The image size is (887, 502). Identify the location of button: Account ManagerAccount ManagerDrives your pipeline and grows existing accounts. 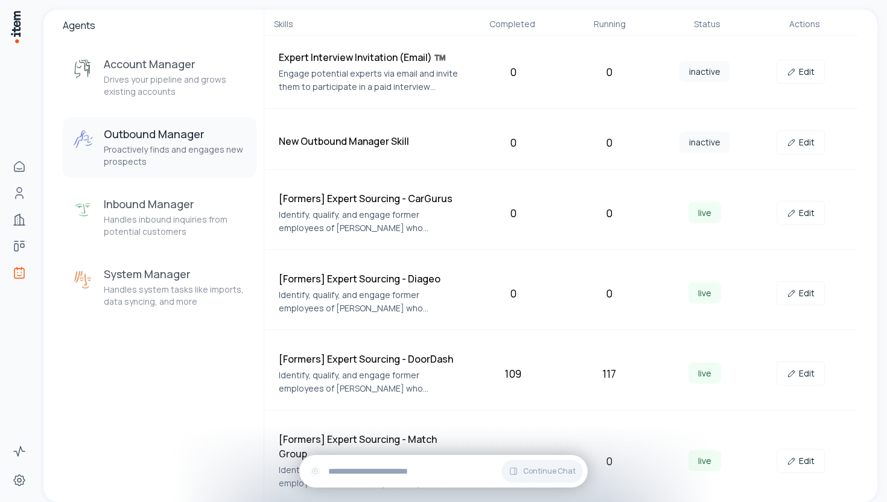
(159, 77).